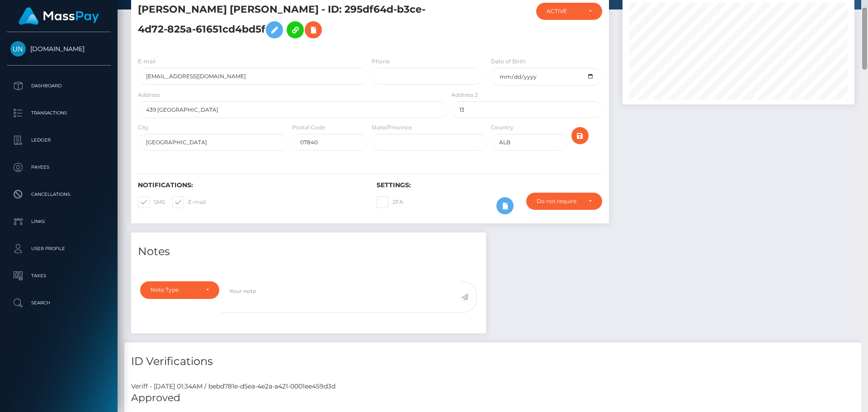 The width and height of the screenshot is (868, 412). What do you see at coordinates (59, 113) in the screenshot?
I see `p: Transactions` at bounding box center [59, 113].